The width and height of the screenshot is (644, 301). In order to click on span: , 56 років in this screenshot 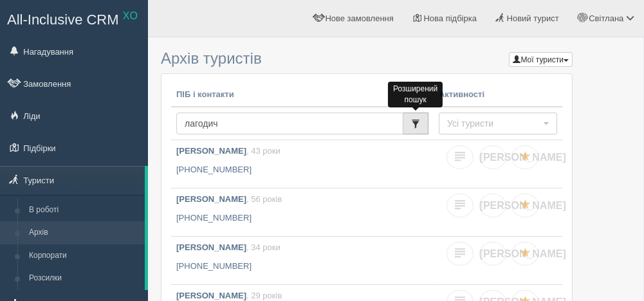, I will do `click(263, 199)`.